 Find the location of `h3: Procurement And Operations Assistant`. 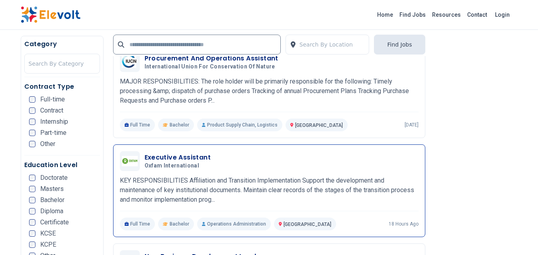

h3: Procurement And Operations Assistant is located at coordinates (211, 59).